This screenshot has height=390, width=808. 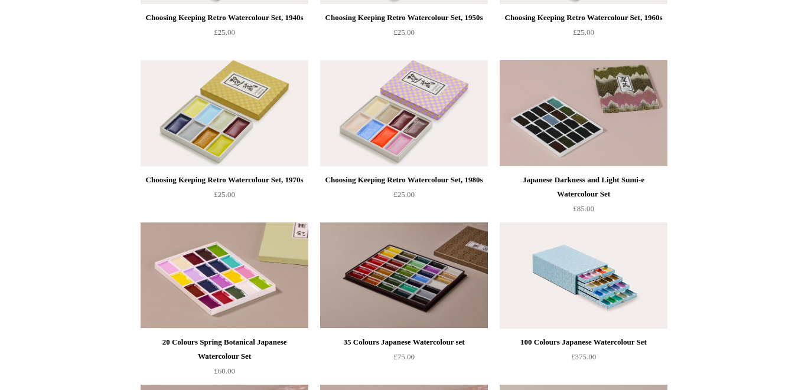 What do you see at coordinates (583, 360) in the screenshot?
I see `a: 100 Colours Japanese Watercolour Set £375.00` at bounding box center [583, 360].